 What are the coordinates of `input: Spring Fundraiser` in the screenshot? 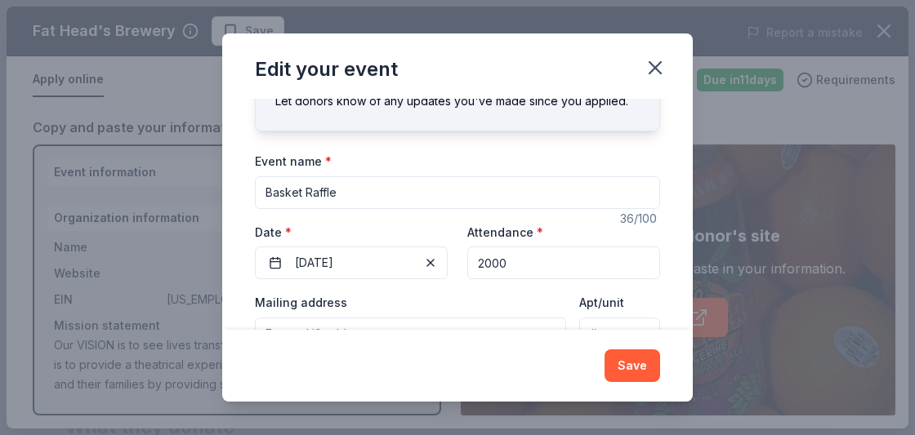 It's located at (457, 193).